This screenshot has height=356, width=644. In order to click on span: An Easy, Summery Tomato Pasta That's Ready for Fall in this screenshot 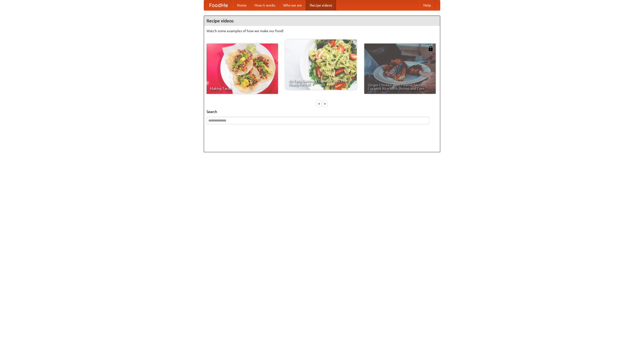, I will do `click(321, 83)`.